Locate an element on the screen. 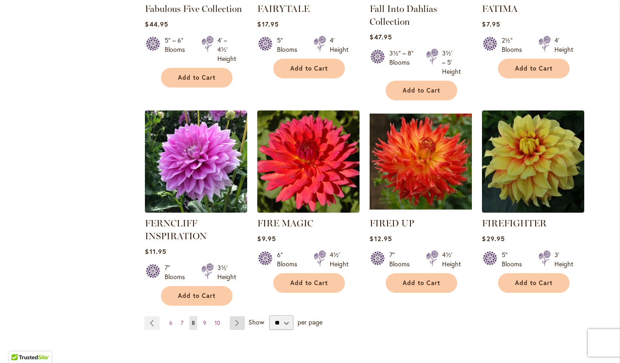  div: 2½" Blooms is located at coordinates (515, 45).